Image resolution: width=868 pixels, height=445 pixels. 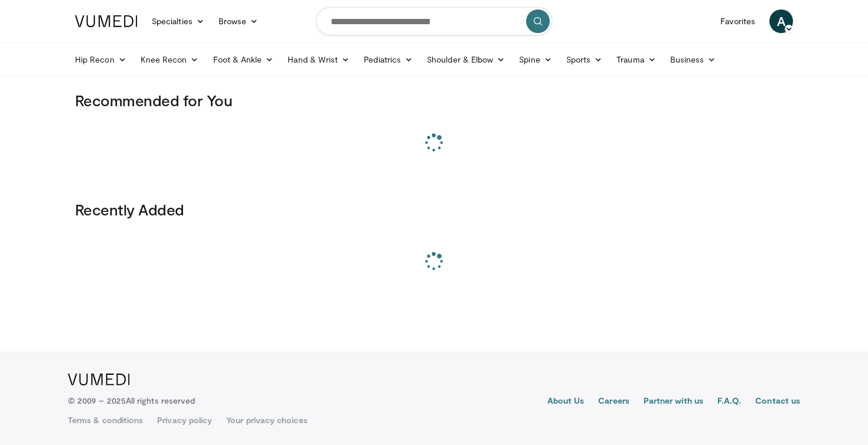 What do you see at coordinates (613, 402) in the screenshot?
I see `a: Careers` at bounding box center [613, 402].